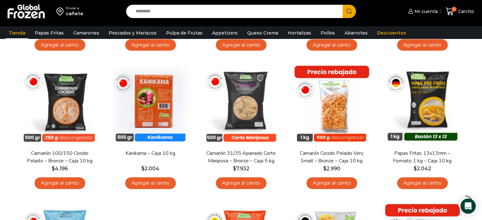  Describe the element at coordinates (422, 11) in the screenshot. I see `a: Mi cuenta` at that location.